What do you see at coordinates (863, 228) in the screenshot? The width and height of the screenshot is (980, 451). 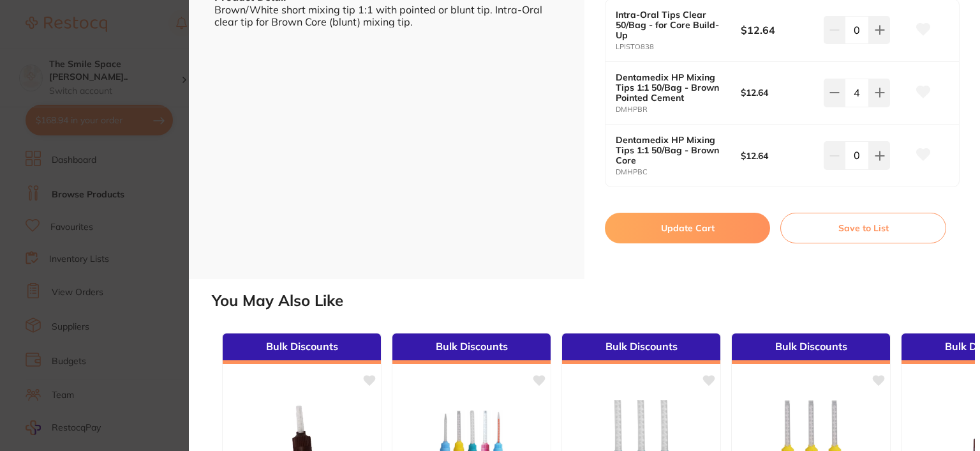 I see `button: Save to List` at bounding box center [863, 228].